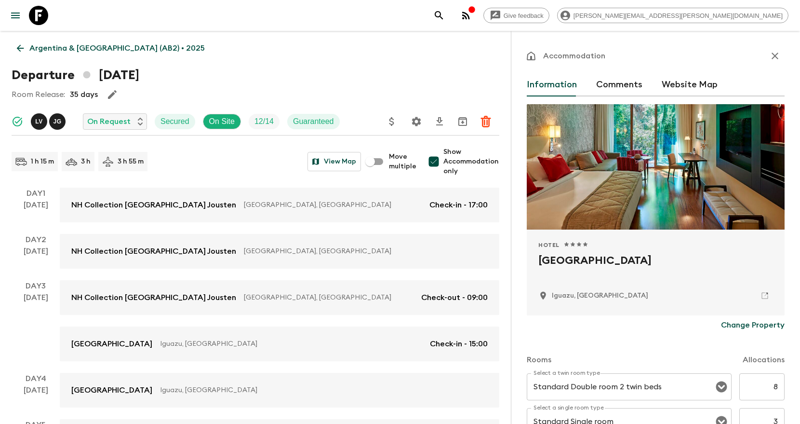 This screenshot has height=424, width=800. I want to click on div: On Site, so click(222, 122).